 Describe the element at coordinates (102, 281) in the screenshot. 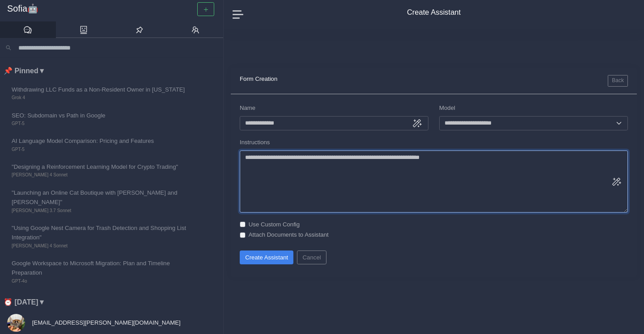

I see `span: GPT-4o` at that location.